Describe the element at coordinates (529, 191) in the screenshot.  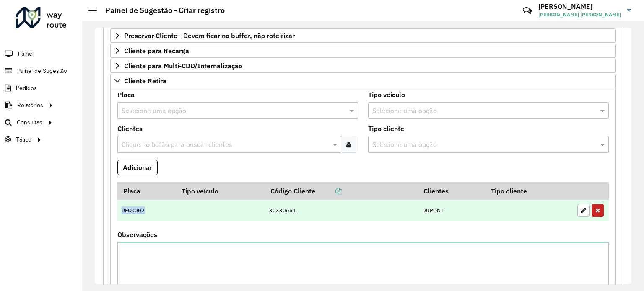
I see `th: Tipo cliente` at that location.